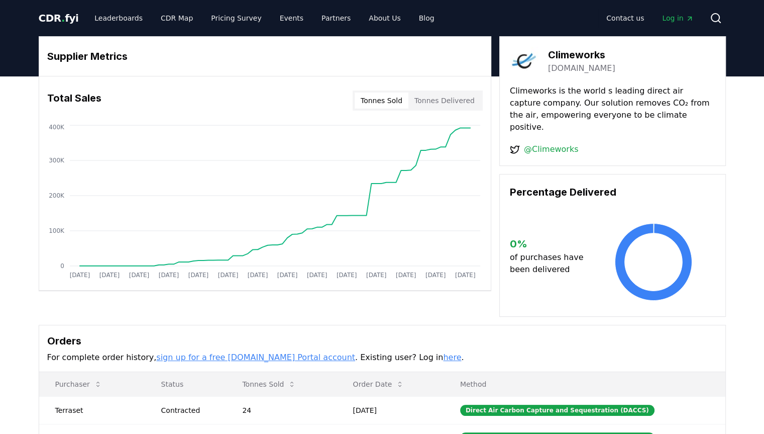 Image resolution: width=764 pixels, height=434 pixels. Describe the element at coordinates (57, 231) in the screenshot. I see `tspan: 100K` at that location.